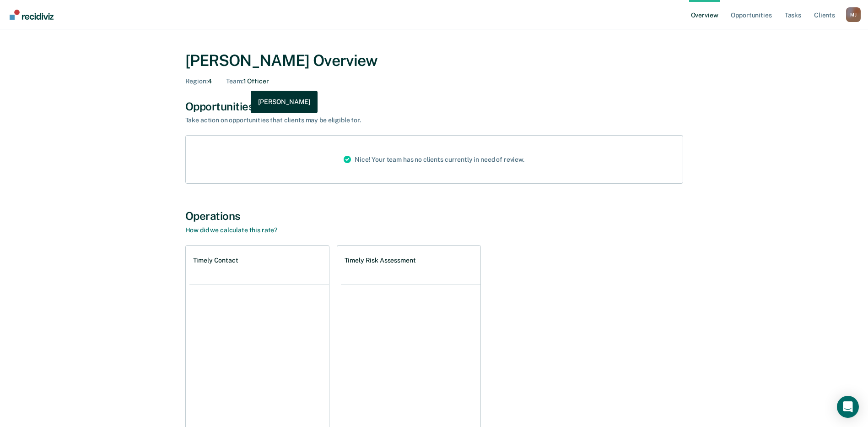 This screenshot has height=427, width=868. Describe the element at coordinates (433, 159) in the screenshot. I see `div: Nice! Your team has no clients currently in need of review.` at that location.